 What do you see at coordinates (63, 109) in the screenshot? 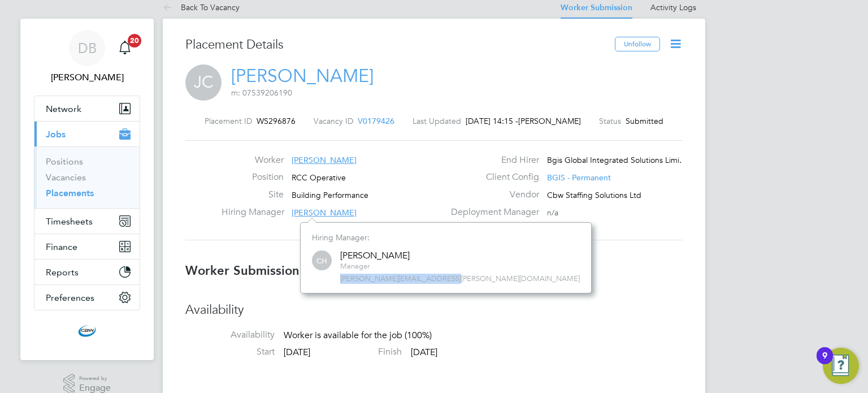
I see `span: Network` at bounding box center [63, 109].